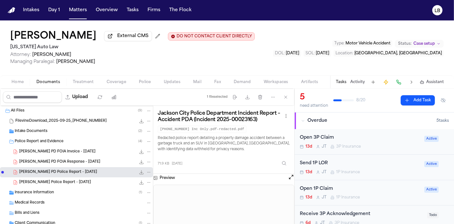  What do you see at coordinates (140, 141) in the screenshot?
I see `span: ( 4 )` at bounding box center [140, 141].